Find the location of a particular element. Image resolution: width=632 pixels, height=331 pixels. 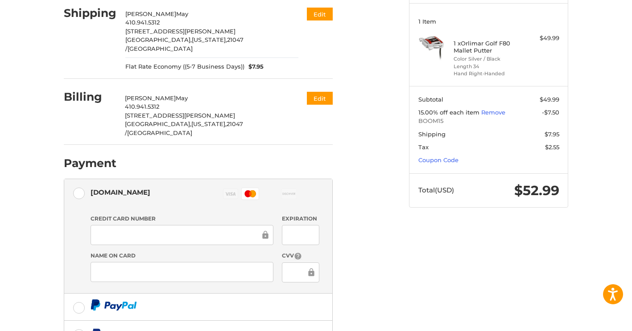

li: Hand Right-Handed is located at coordinates (487, 74).